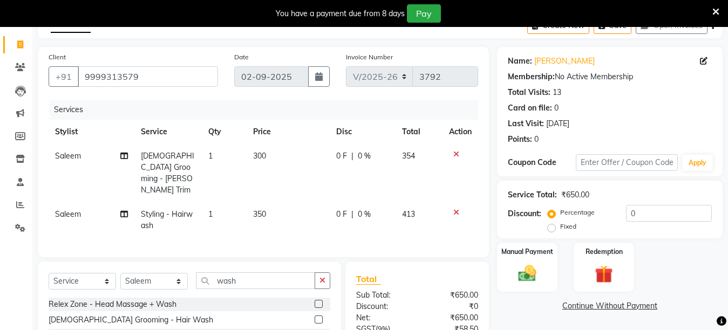 The height and width of the screenshot is (330, 728). What do you see at coordinates (557, 92) in the screenshot?
I see `div: 13` at bounding box center [557, 92].